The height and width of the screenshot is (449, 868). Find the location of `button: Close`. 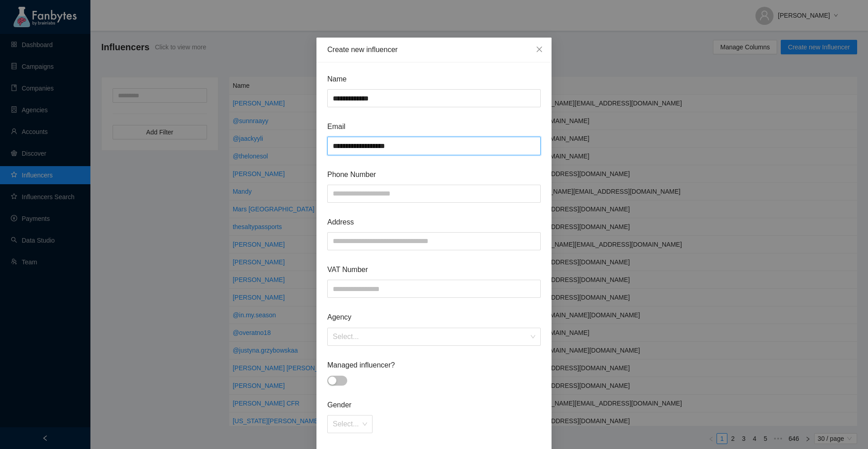

button: Close is located at coordinates (539, 50).